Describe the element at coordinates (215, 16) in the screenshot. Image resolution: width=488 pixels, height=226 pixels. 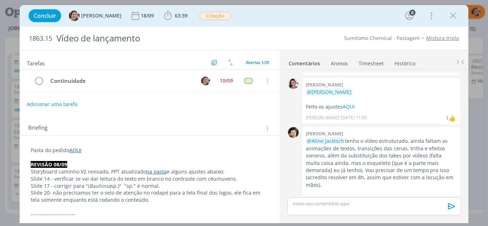
I see `button: Criação` at that location.